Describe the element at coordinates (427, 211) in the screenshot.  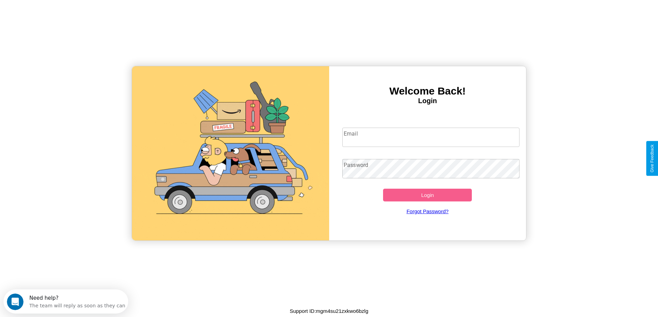
I see `a: Forgot Password?` at that location.